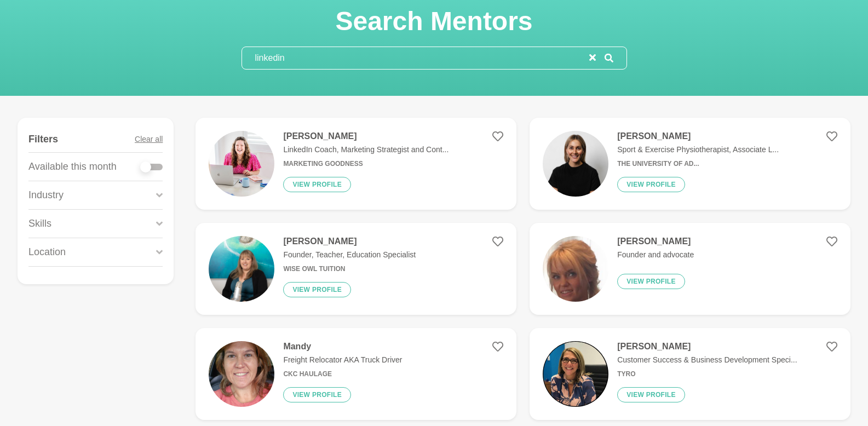 This screenshot has height=426, width=868. Describe the element at coordinates (43, 139) in the screenshot. I see `h4: Filters` at that location.